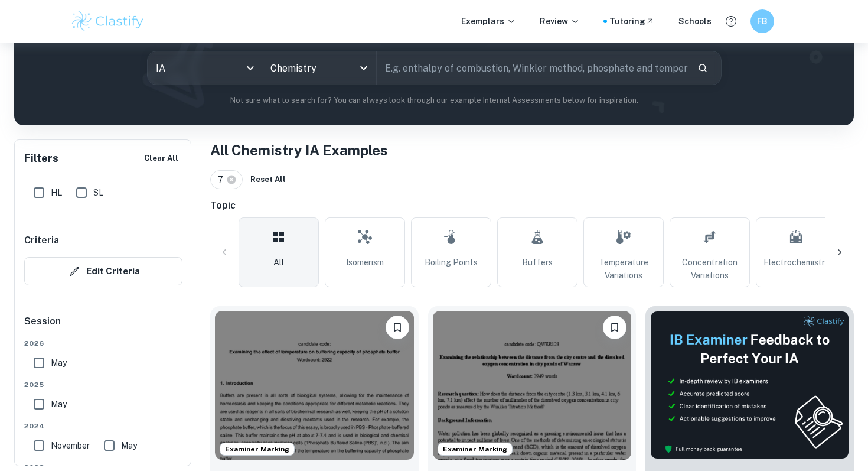 This screenshot has height=471, width=868. Describe the element at coordinates (537, 262) in the screenshot. I see `span: Buffers` at that location.